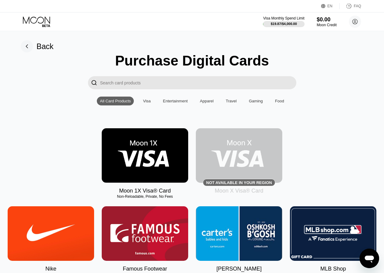 The image size is (384, 273). Describe the element at coordinates (326, 22) in the screenshot. I see `div: $0.00Moon Credit` at that location.